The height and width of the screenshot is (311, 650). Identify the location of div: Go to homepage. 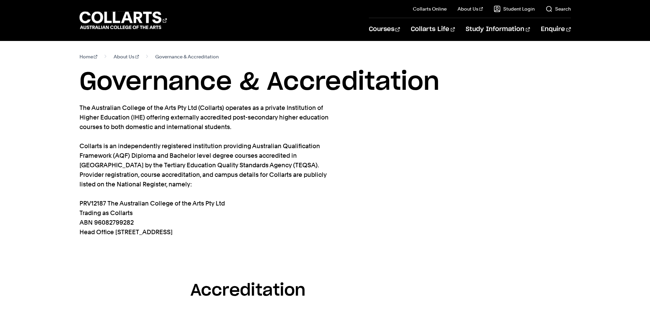
(123, 20).